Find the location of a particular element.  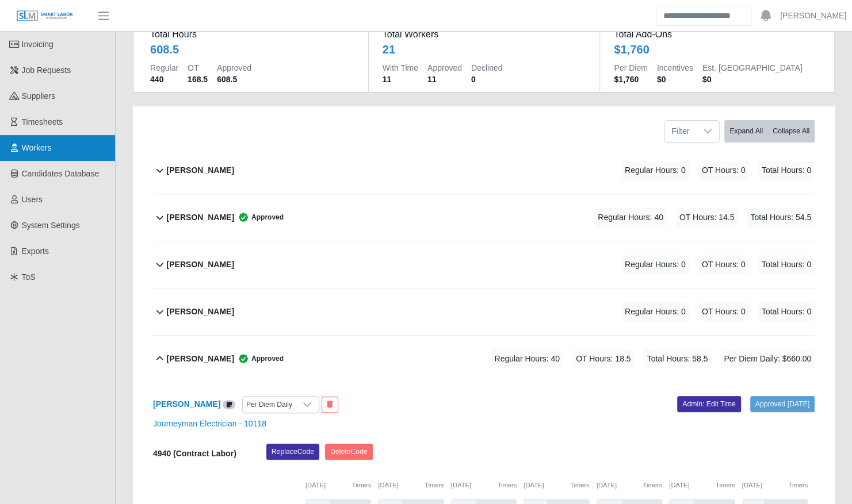

span: System Settings is located at coordinates (50, 225).